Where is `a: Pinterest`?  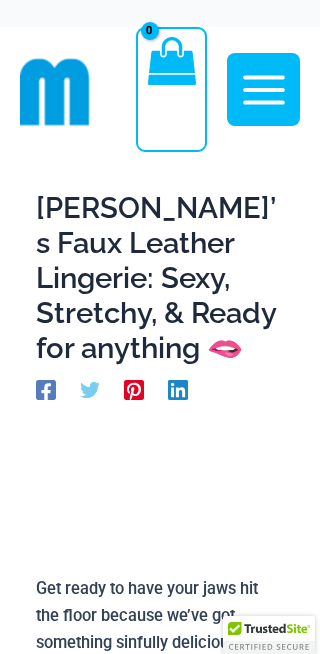 a: Pinterest is located at coordinates (134, 390).